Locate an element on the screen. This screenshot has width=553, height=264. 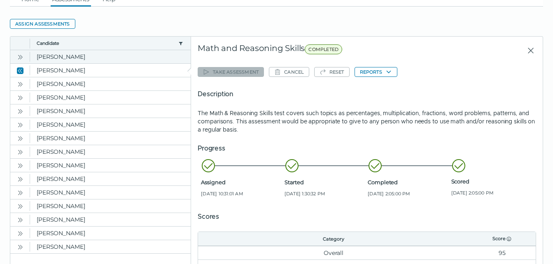
span: Scored is located at coordinates (491, 182).